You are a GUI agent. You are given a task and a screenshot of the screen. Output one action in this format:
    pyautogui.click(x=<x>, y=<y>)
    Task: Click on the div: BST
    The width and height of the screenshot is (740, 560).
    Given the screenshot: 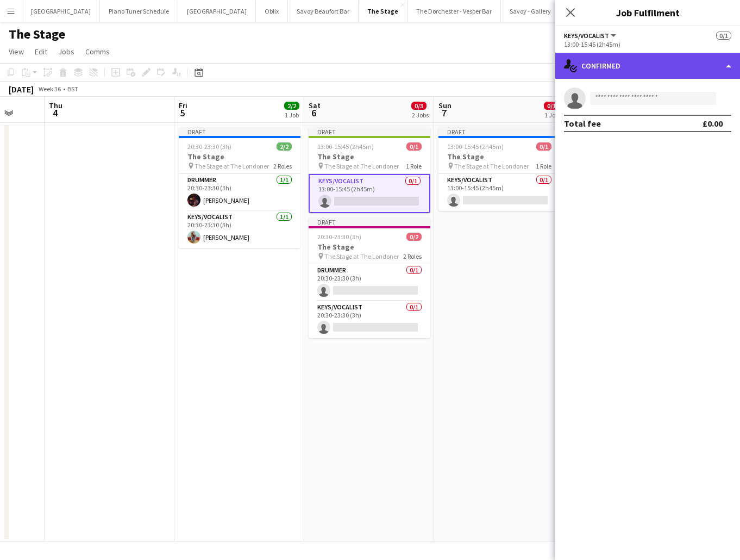 What is the action you would take?
    pyautogui.click(x=73, y=89)
    